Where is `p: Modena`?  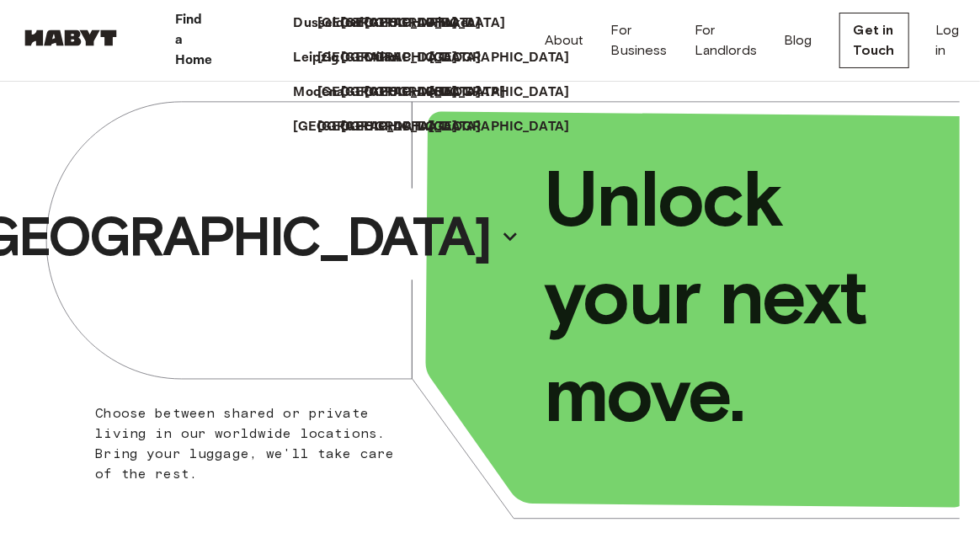
p: Modena is located at coordinates (319, 93).